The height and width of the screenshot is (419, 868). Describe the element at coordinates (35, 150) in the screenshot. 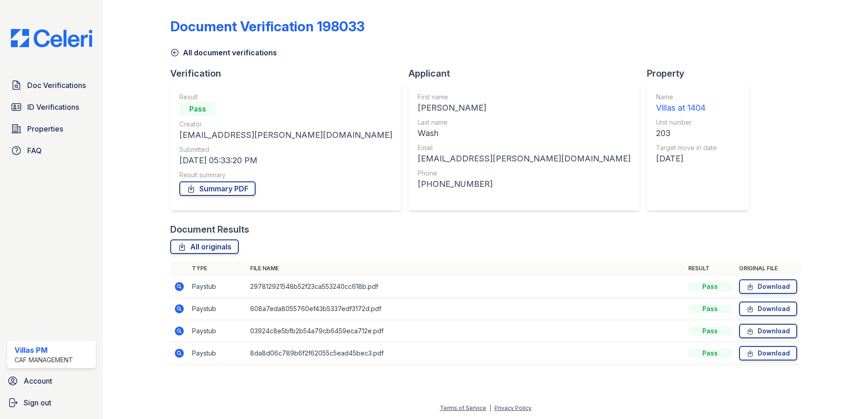

I see `span: FAQ` at that location.